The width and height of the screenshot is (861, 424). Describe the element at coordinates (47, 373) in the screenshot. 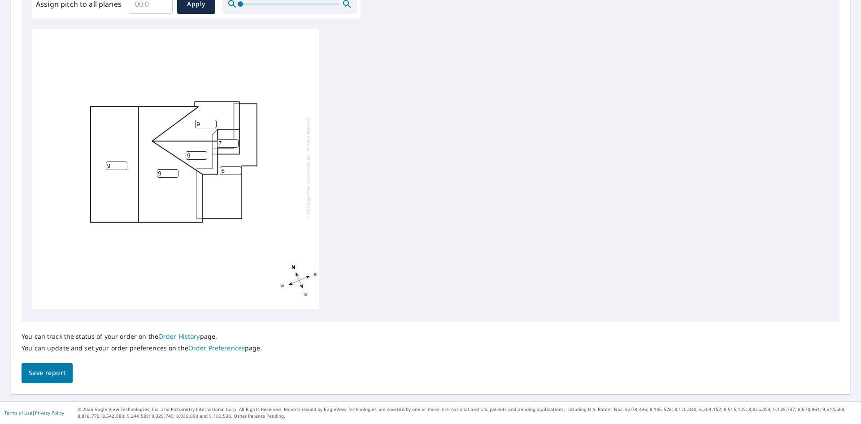

I see `span: Save report` at that location.